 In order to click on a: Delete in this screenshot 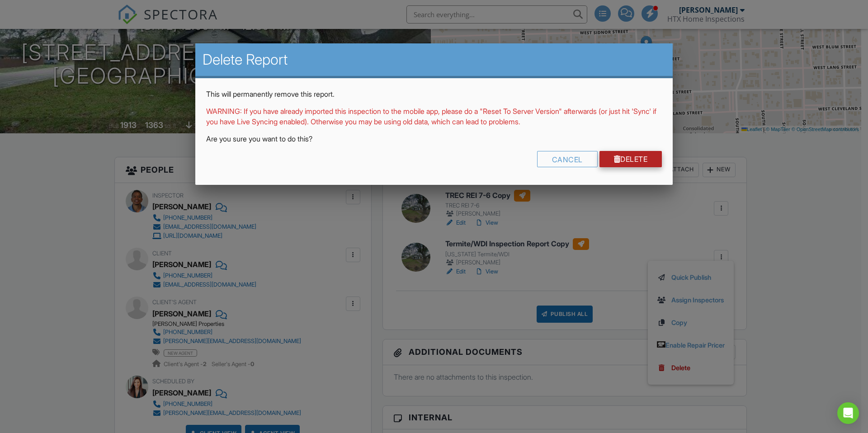, I will do `click(631, 159)`.